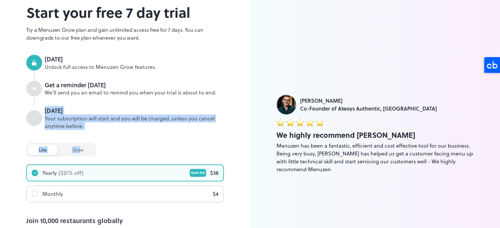 The width and height of the screenshot is (500, 228). Describe the element at coordinates (134, 123) in the screenshot. I see `div: Your subscription will start and you will be charged, unless you cancel anytime before.` at that location.